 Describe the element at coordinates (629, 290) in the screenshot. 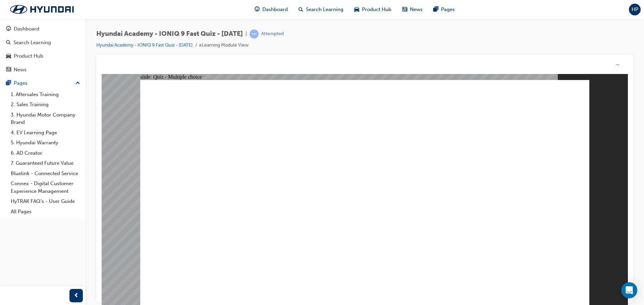

I see `div: Open Intercom Messenger` at that location.